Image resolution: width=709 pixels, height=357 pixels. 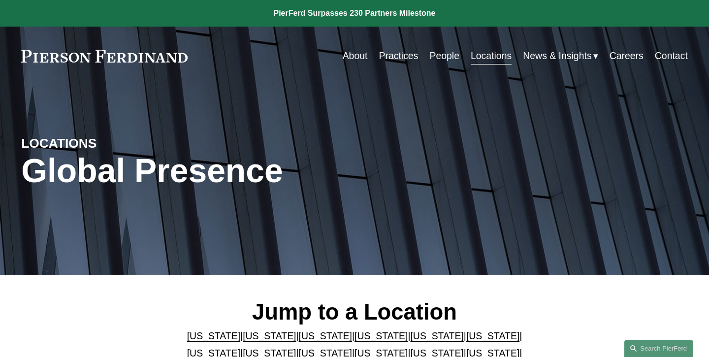 I want to click on a: Careers, so click(x=626, y=56).